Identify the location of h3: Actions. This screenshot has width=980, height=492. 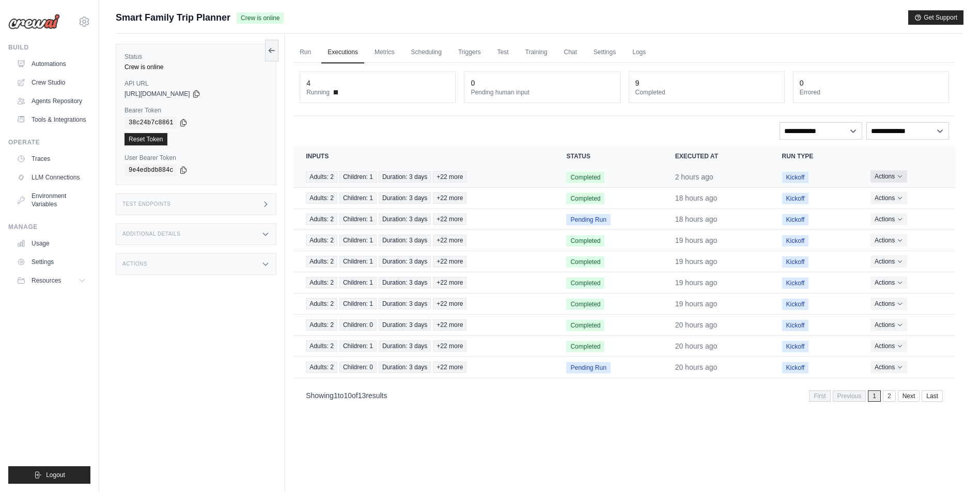
(135, 264).